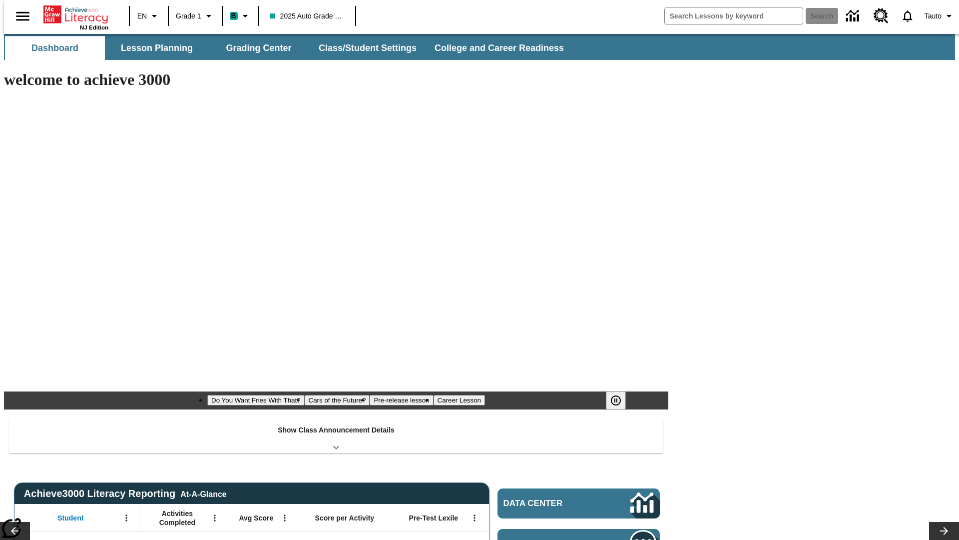  What do you see at coordinates (76, 14) in the screenshot?
I see `a: Home` at bounding box center [76, 14].